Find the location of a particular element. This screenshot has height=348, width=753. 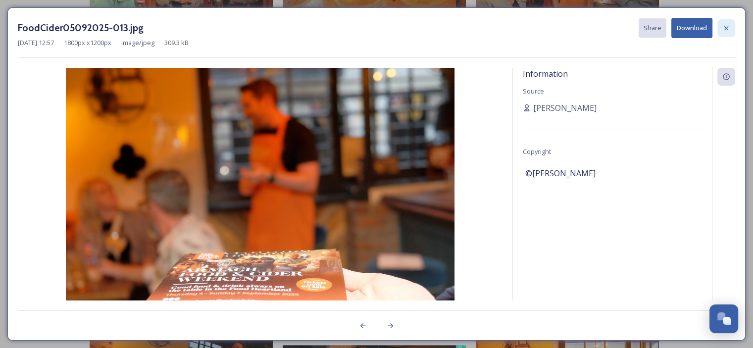

span: 309.3 kB is located at coordinates (176, 43).